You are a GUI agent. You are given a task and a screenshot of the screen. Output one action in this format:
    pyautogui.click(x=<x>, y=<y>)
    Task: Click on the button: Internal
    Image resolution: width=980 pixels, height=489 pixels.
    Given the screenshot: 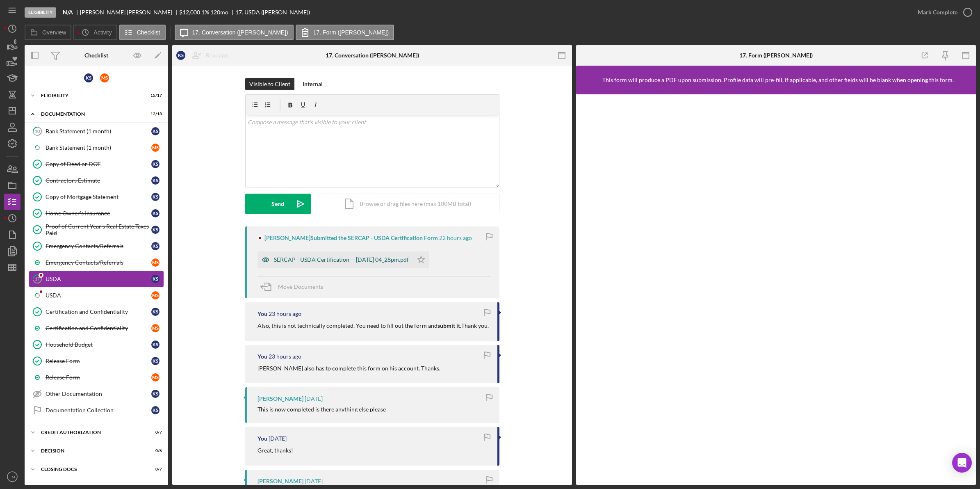 What is the action you would take?
    pyautogui.click(x=313, y=84)
    